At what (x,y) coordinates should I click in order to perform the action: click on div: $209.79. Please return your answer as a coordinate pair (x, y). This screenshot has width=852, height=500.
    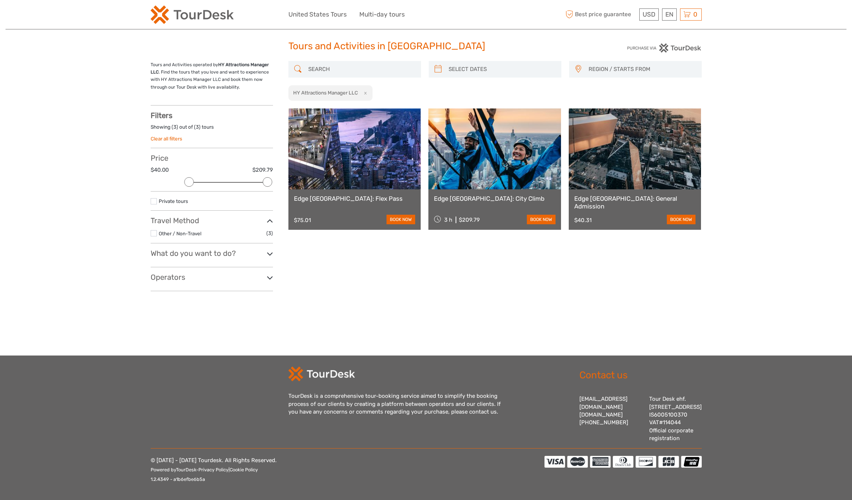
    Looking at the image, I should click on (469, 220).